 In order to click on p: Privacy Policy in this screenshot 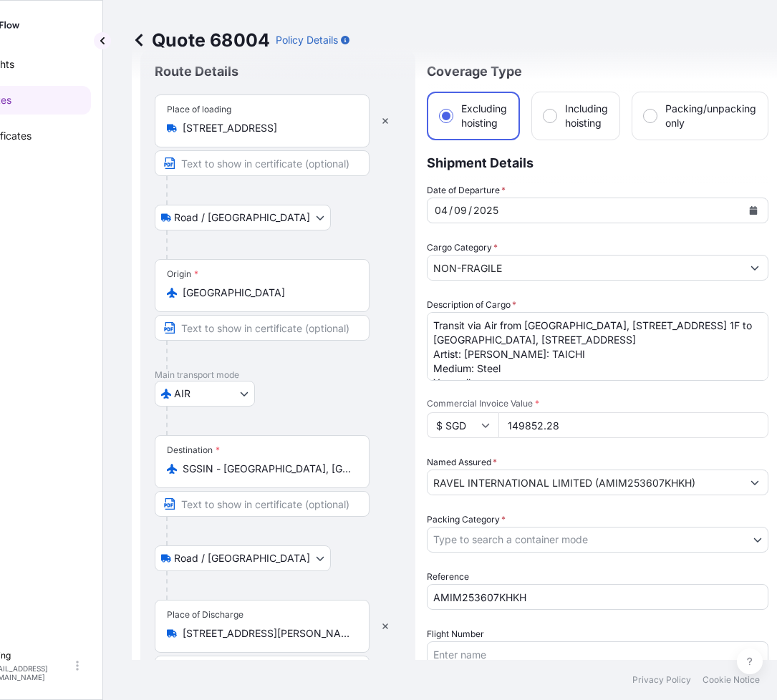, I will do `click(662, 680)`.